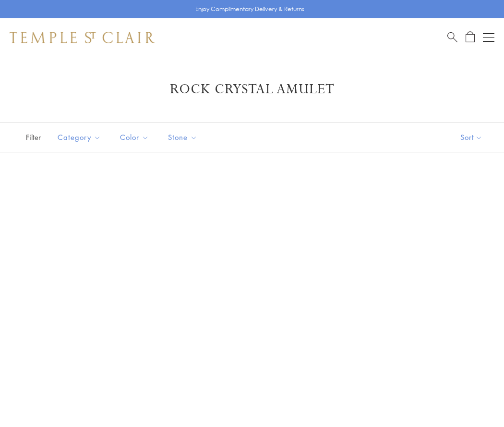 This screenshot has width=504, height=427. I want to click on button: Show sort by, so click(471, 137).